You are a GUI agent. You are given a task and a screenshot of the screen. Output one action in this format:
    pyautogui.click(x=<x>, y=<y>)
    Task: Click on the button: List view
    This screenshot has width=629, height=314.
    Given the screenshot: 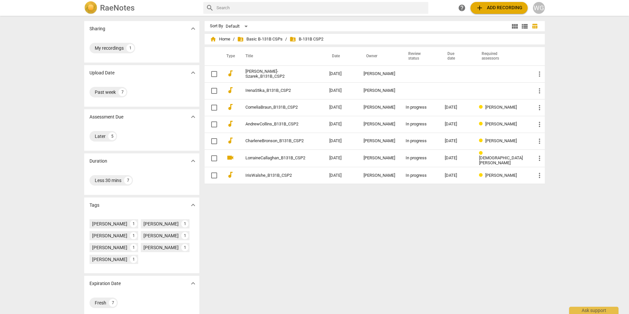 What is the action you would take?
    pyautogui.click(x=525, y=26)
    